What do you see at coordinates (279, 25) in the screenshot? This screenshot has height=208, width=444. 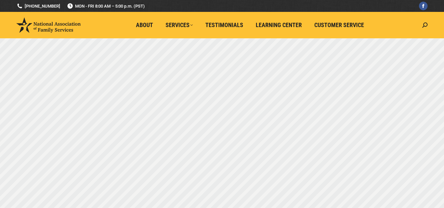 I see `span: Learning Center` at bounding box center [279, 25].